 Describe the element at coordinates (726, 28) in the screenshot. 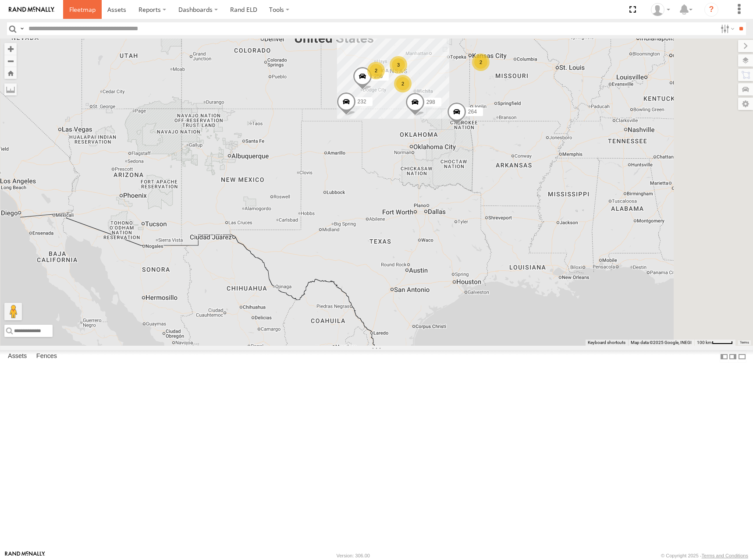

I see `label: Search Filter Options` at that location.